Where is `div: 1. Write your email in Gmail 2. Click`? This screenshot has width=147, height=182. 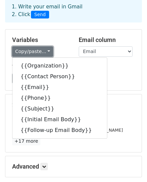
div: 1. Write your email in Gmail 2. Click is located at coordinates (73, 11).